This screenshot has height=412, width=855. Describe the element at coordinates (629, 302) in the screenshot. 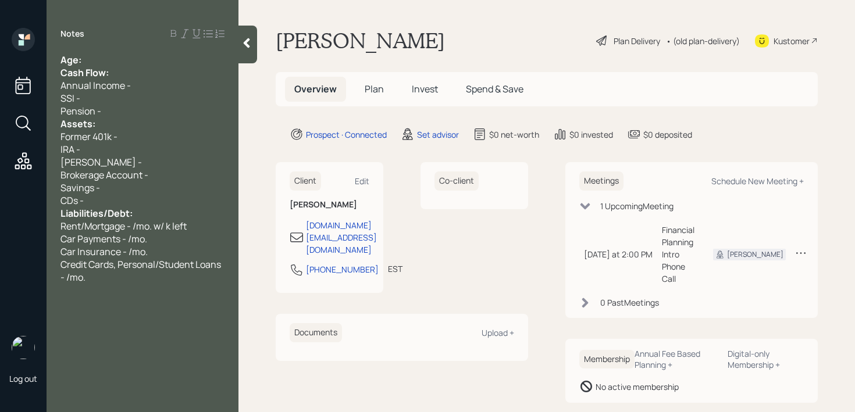

I see `div: 0 Past Meeting s` at that location.